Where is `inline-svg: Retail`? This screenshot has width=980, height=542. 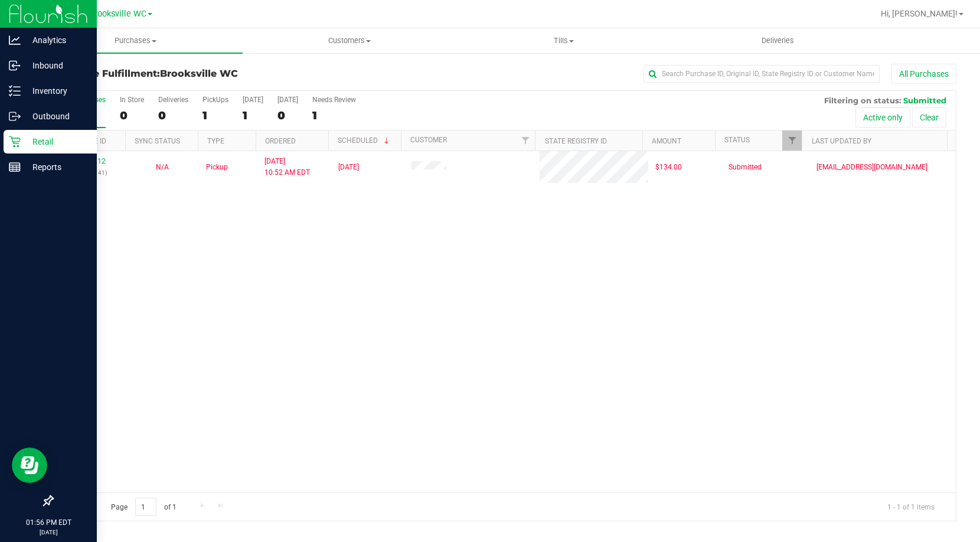 inline-svg: Retail is located at coordinates (15, 142).